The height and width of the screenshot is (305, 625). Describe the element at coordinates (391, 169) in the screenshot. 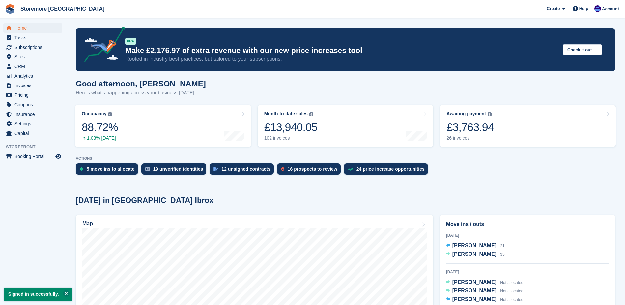

I see `div: 24 price increase opportunities` at that location.